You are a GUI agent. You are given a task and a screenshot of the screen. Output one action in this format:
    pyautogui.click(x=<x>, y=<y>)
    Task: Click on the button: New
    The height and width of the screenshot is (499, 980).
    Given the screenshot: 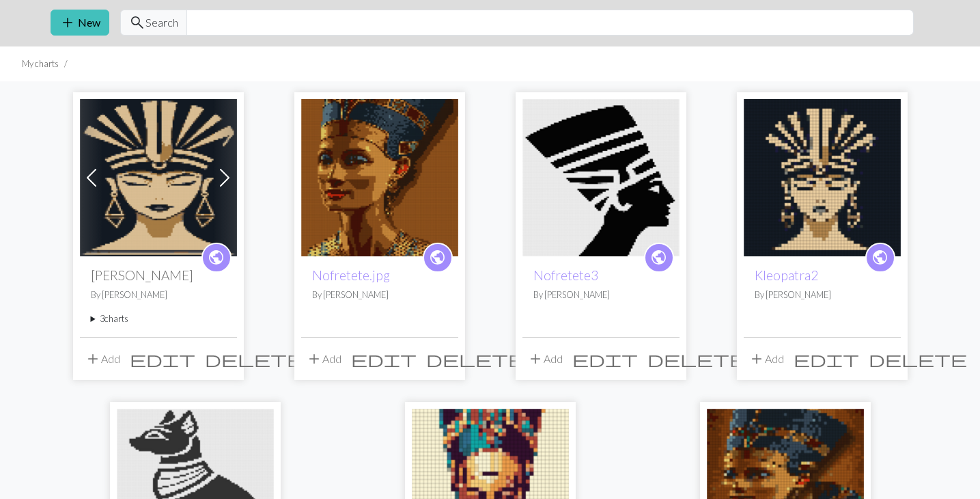 What is the action you would take?
    pyautogui.click(x=80, y=22)
    